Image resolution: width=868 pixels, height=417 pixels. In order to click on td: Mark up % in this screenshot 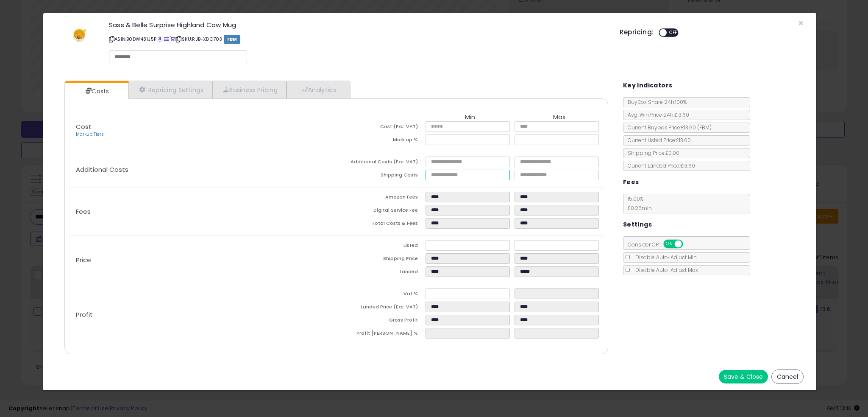, I will do `click(381, 141)`.